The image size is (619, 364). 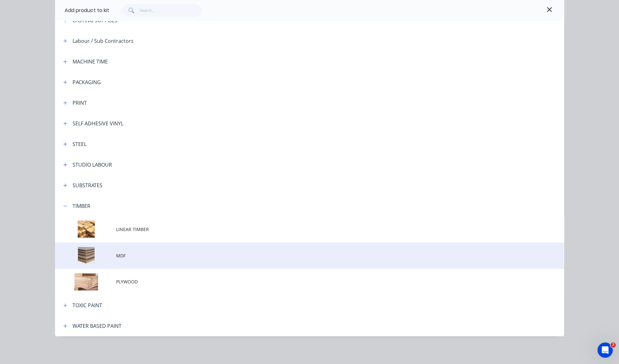 I want to click on span: MDF, so click(x=295, y=255).